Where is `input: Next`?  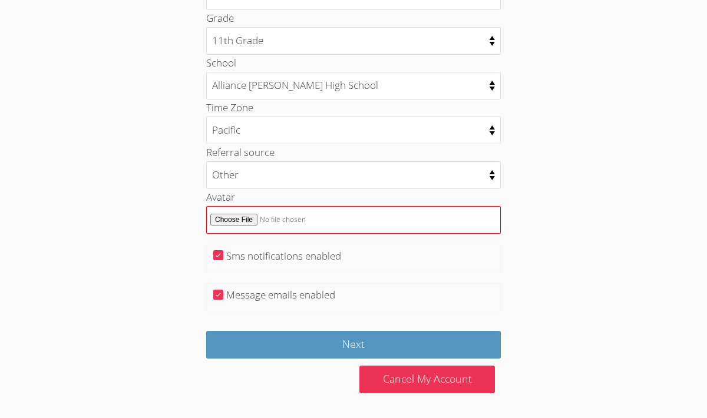
input: Next is located at coordinates (353, 345).